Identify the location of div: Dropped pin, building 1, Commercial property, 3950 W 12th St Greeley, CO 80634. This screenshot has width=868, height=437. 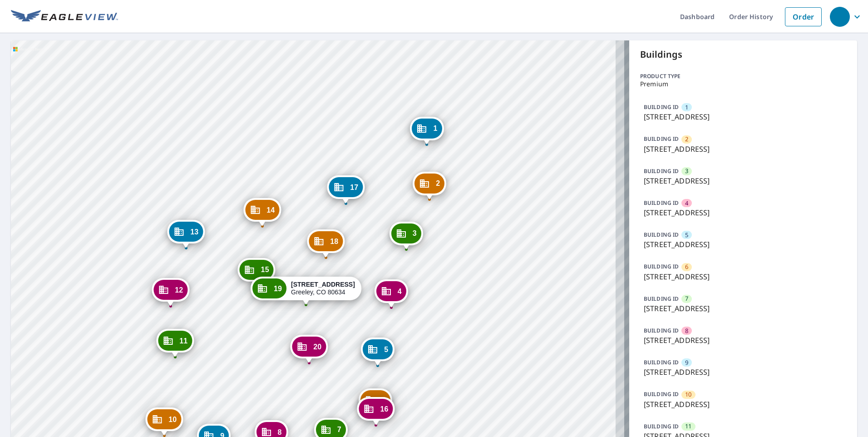
(427, 131).